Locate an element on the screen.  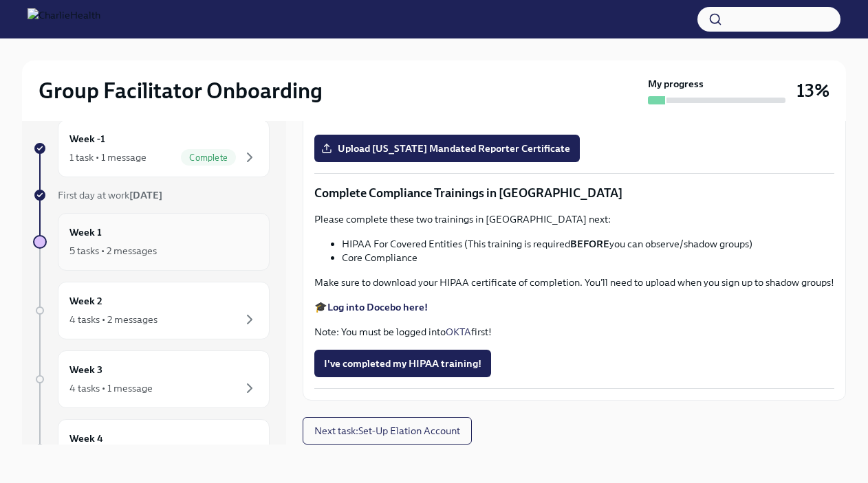
button: I've completed my HIPAA training! is located at coordinates (403, 364).